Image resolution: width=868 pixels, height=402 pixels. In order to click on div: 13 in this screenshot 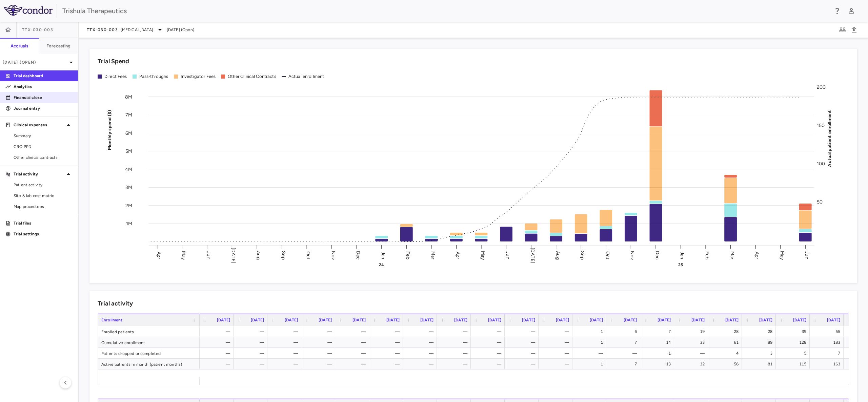, I will do `click(659, 364)`.